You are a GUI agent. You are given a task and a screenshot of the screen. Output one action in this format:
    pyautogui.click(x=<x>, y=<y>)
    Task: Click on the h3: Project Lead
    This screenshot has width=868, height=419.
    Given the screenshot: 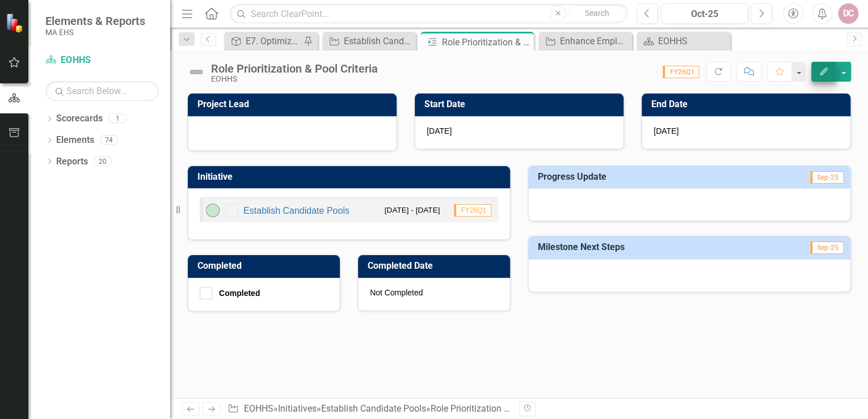 What is the action you would take?
    pyautogui.click(x=294, y=105)
    